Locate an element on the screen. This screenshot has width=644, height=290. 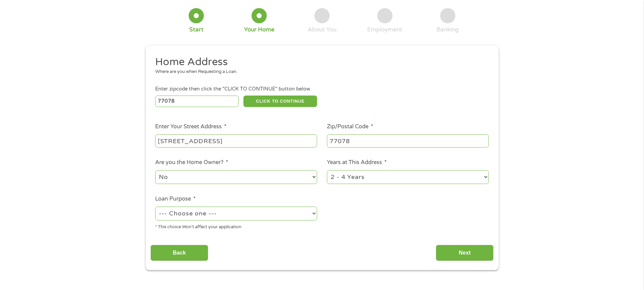
div: Where are you when Requesting a Loan. is located at coordinates (320, 72).